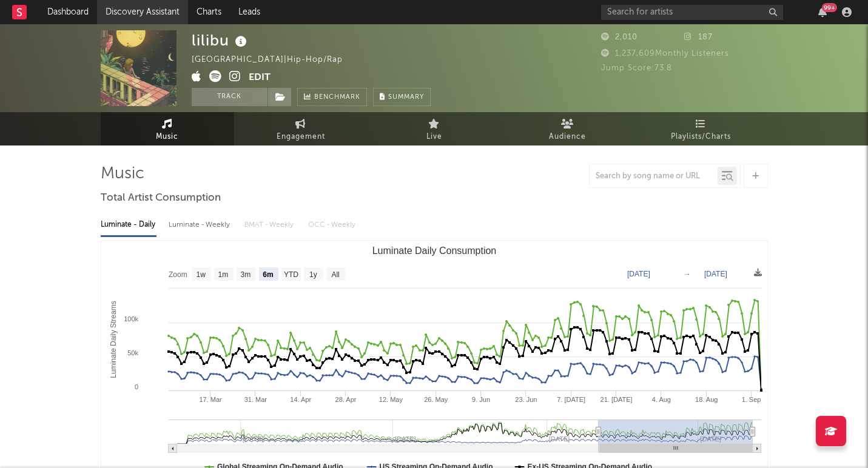  I want to click on span: Live, so click(434, 137).